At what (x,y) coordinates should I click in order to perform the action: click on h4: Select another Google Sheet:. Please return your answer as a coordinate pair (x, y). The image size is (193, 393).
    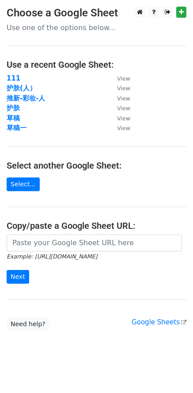
    Looking at the image, I should click on (96, 165).